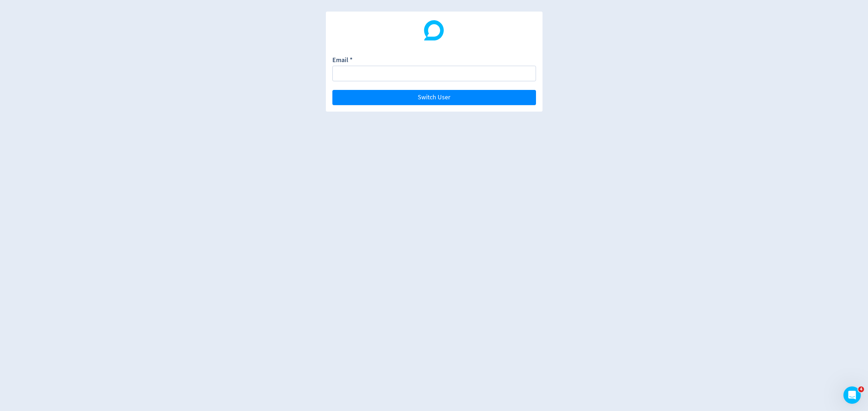 The image size is (868, 411). What do you see at coordinates (434, 30) in the screenshot?
I see `img: Digivizer Logo` at bounding box center [434, 30].